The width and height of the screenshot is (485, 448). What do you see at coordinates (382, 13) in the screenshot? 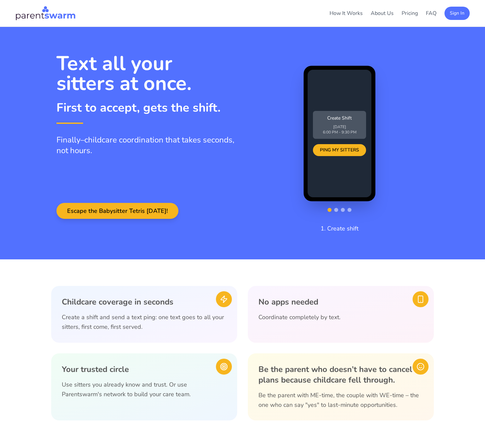
I see `a: About Us` at bounding box center [382, 13].